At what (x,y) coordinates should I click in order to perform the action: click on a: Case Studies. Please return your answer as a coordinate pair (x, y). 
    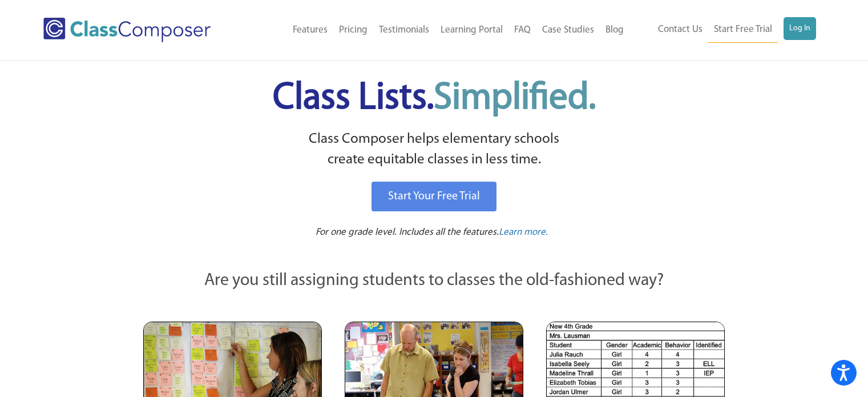
    Looking at the image, I should click on (568, 30).